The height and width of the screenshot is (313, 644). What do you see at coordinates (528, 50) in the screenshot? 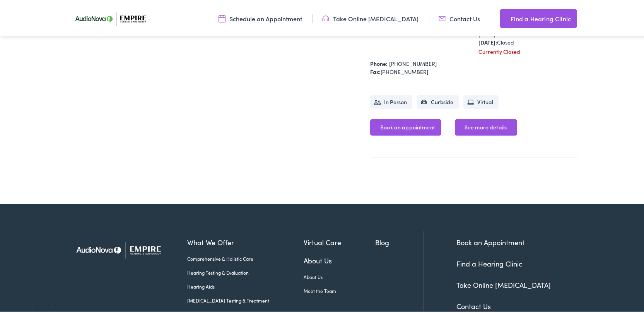
I see `div: Currently Closed` at bounding box center [528, 50].